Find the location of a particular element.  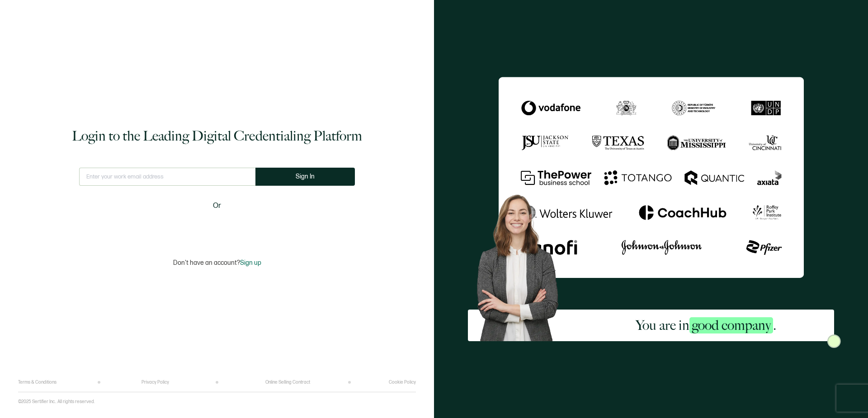

img: Sertifier Login is located at coordinates (834, 341).